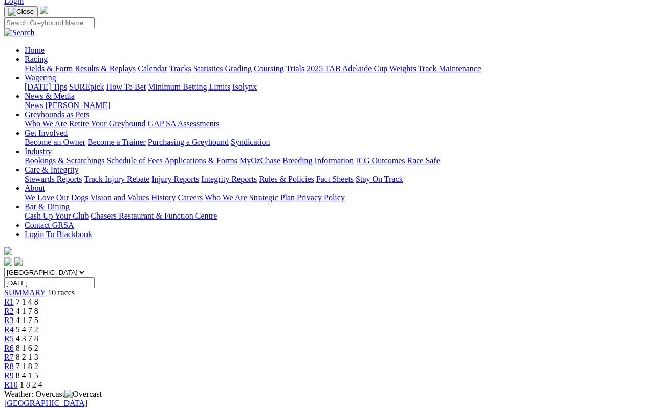  Describe the element at coordinates (184, 123) in the screenshot. I see `a: GAP SA Assessments` at that location.